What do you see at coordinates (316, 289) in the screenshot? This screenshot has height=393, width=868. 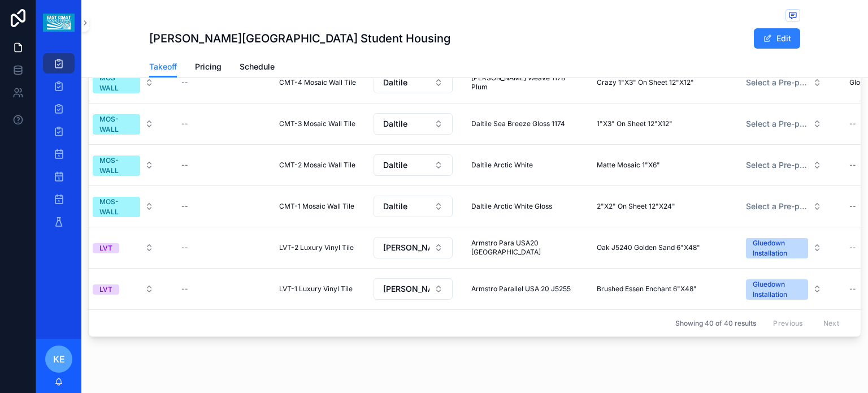 I see `span: LVT-1 Luxury Vinyl Tile` at bounding box center [316, 289].